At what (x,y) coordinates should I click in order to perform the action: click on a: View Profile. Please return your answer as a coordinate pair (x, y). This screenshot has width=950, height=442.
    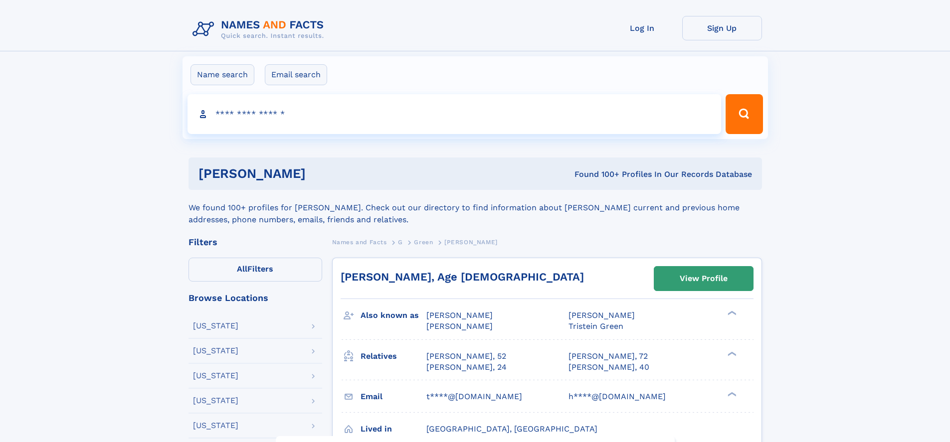
    Looking at the image, I should click on (704, 279).